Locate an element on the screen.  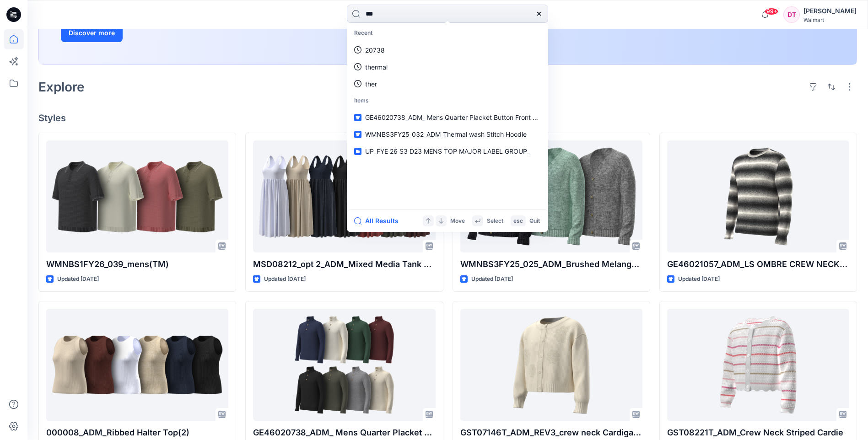
a: ther is located at coordinates (448, 84).